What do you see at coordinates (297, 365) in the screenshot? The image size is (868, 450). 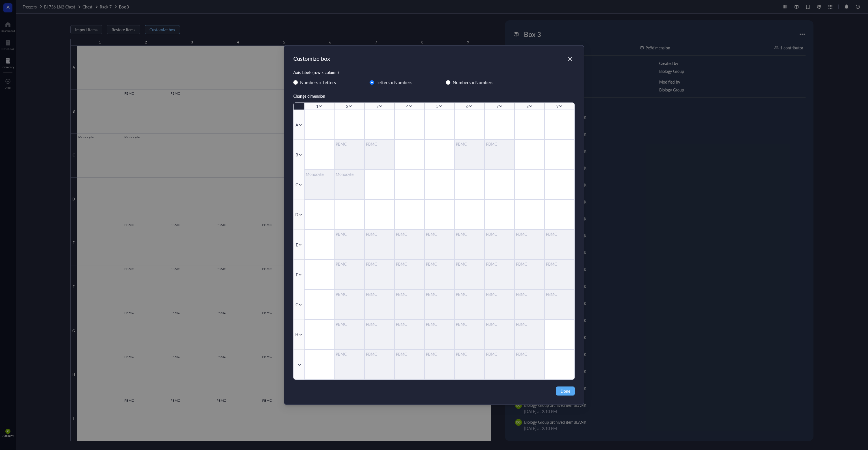 I see `div: I` at bounding box center [297, 365].